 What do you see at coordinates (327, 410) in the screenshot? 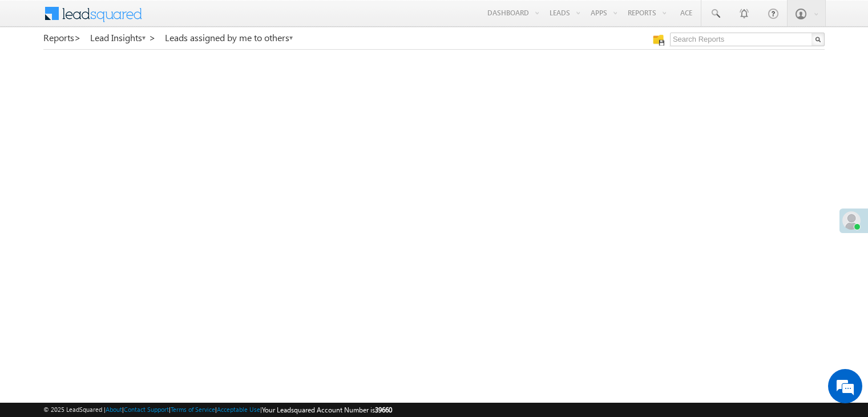
I see `span: Your Leadsquared Account Number is` at bounding box center [327, 410].